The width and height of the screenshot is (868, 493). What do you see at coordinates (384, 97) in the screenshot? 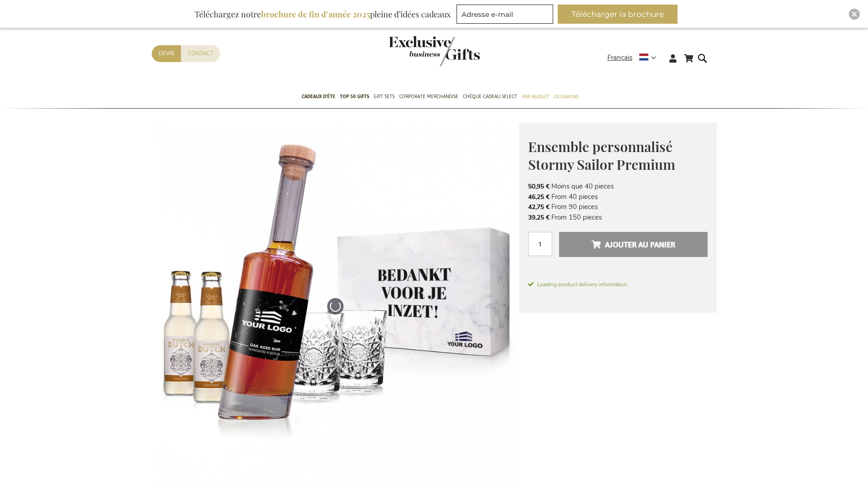
I see `a: Gift Sets` at bounding box center [384, 97].